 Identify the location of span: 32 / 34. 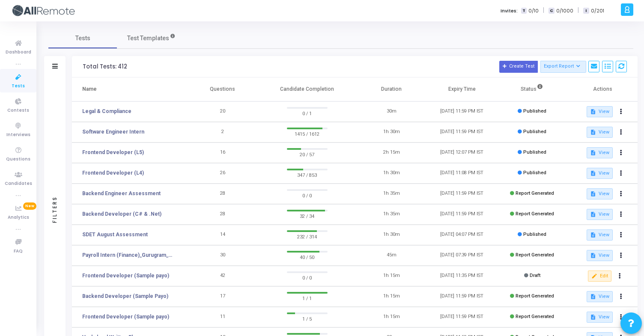
(307, 216).